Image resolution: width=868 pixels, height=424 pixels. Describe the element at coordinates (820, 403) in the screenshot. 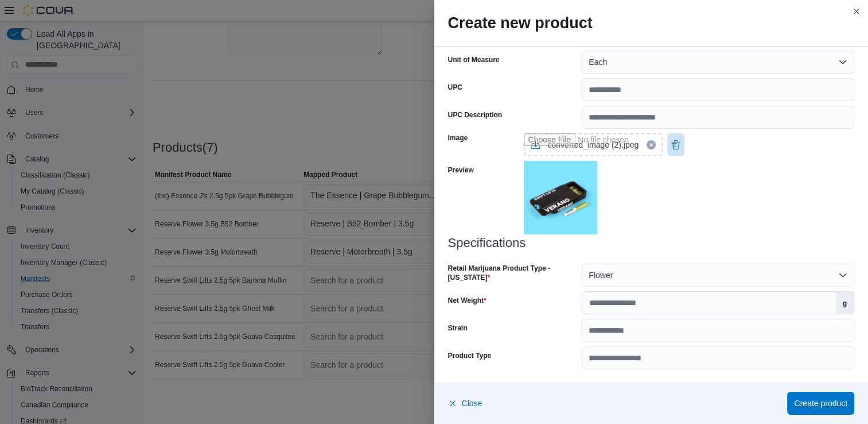

I see `span: Create product` at that location.